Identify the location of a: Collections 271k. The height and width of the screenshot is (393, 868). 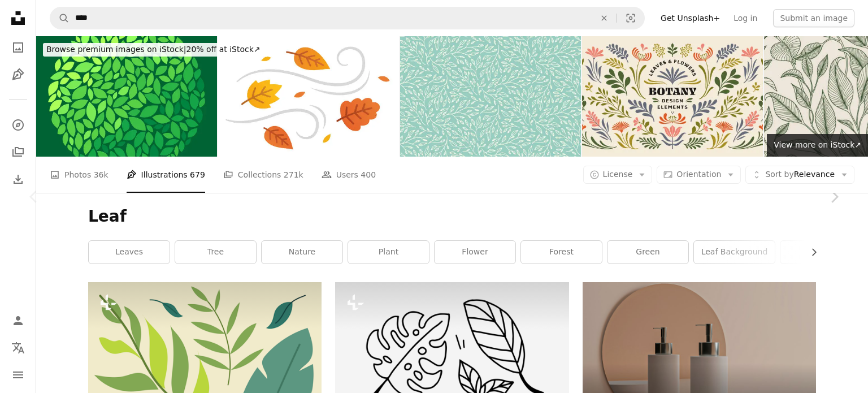
(263, 175).